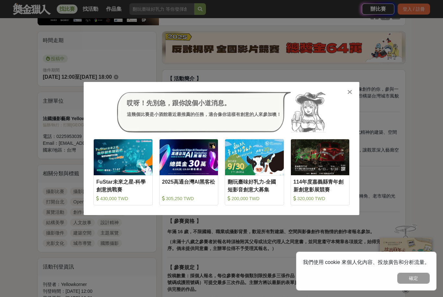  I want to click on img: Avatar, so click(308, 112).